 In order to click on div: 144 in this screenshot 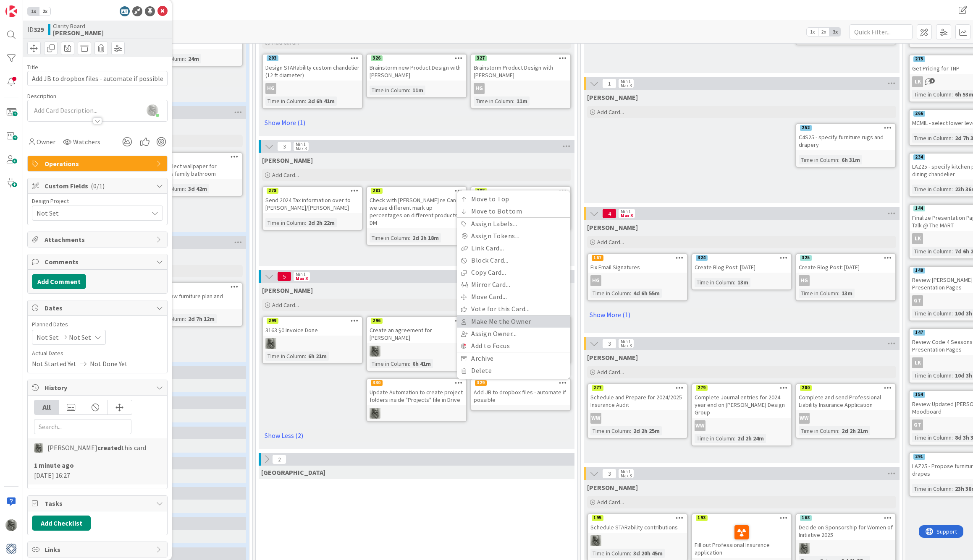, I will do `click(919, 209)`.